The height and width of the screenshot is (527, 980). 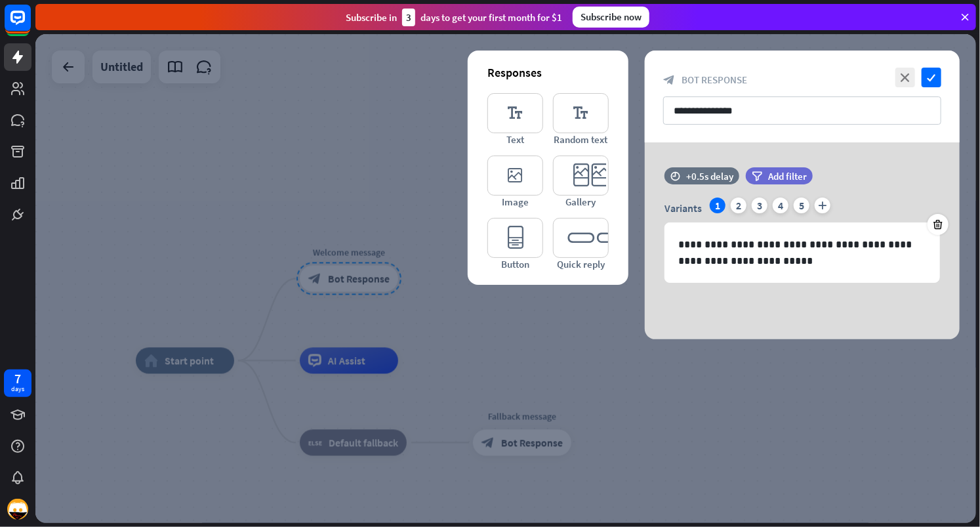 What do you see at coordinates (757, 176) in the screenshot?
I see `i: filter` at bounding box center [757, 176].